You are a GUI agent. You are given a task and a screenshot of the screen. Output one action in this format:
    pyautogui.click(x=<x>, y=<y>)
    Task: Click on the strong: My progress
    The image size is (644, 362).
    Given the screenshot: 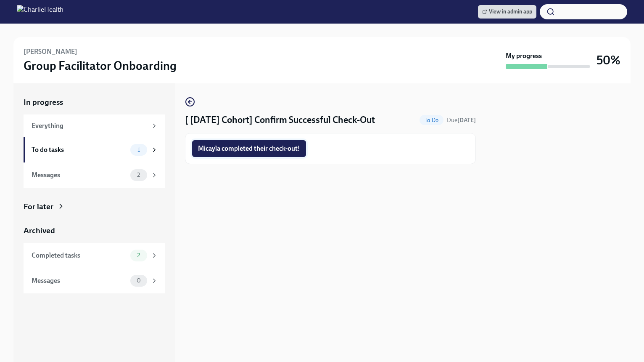 What is the action you would take?
    pyautogui.click(x=524, y=56)
    